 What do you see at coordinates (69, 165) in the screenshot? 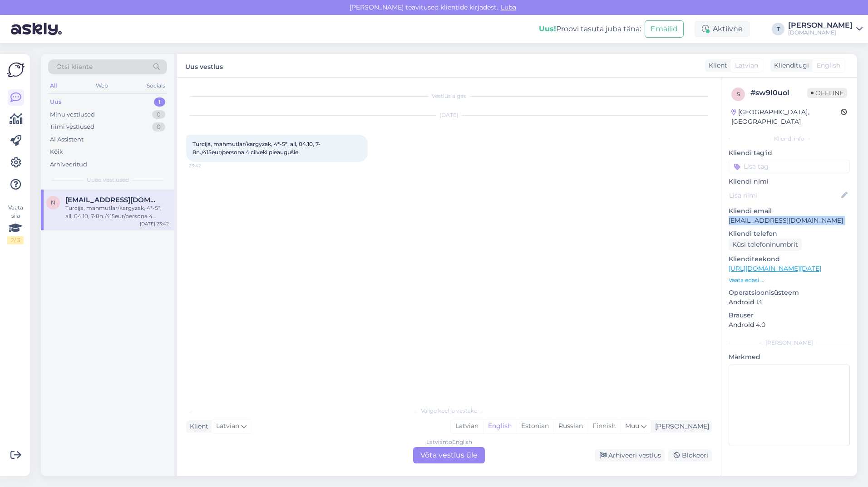
I see `div: Arhiveeritud` at bounding box center [69, 165].